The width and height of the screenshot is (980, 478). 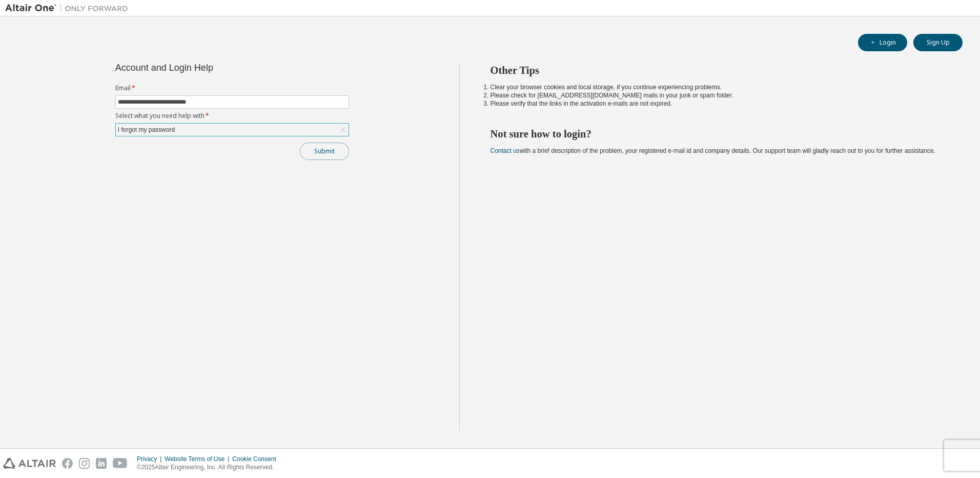 What do you see at coordinates (718, 104) in the screenshot?
I see `li: Please verify that the links in the activation e-mails are not expired.` at bounding box center [718, 104].